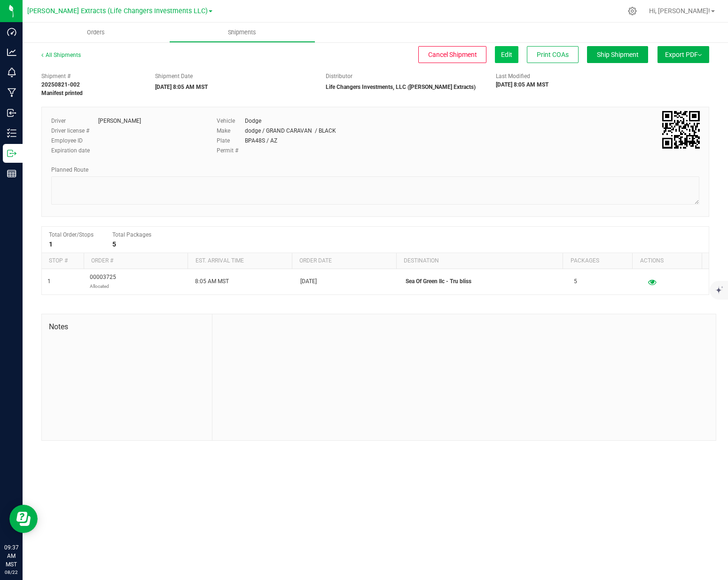  What do you see at coordinates (507, 54) in the screenshot?
I see `span: Edit` at bounding box center [507, 54].